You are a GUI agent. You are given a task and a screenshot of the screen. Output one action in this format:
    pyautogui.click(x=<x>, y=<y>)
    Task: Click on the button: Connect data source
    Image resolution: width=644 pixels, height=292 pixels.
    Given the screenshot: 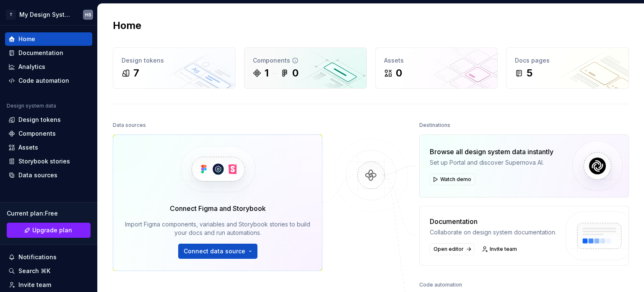 What is the action you would take?
    pyautogui.click(x=217, y=251)
    